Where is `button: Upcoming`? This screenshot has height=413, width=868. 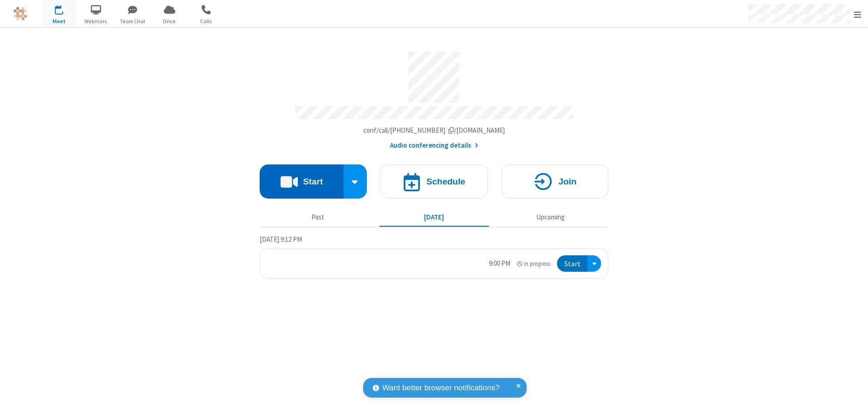 button: Upcoming is located at coordinates (551, 217).